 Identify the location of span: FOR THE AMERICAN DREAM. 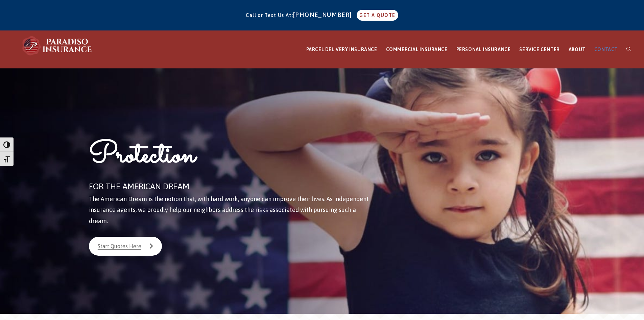
(138, 186).